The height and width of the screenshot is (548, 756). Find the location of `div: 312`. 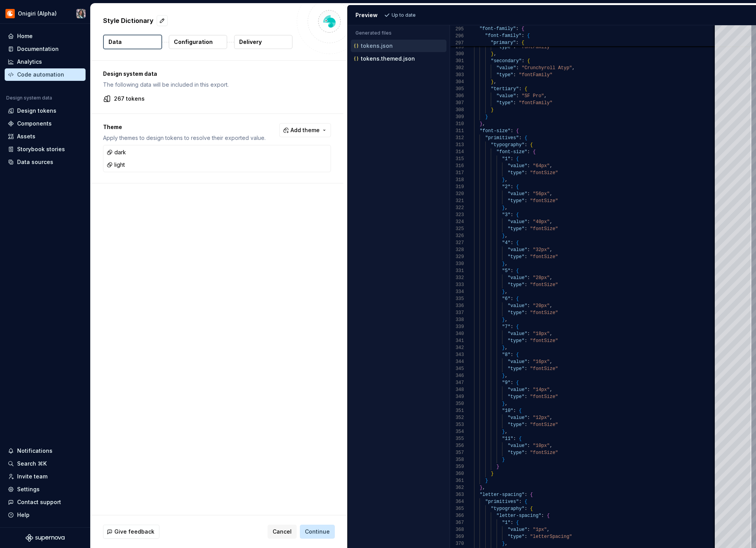

div: 312 is located at coordinates (457, 138).